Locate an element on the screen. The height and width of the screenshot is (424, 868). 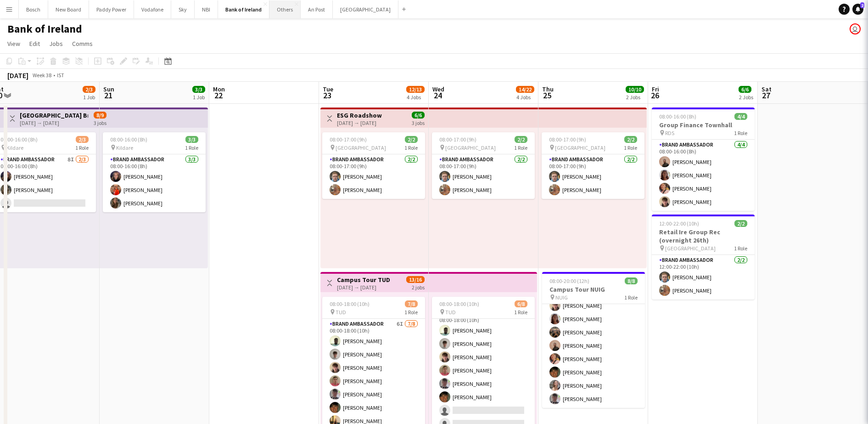
span: Kildare is located at coordinates (15, 147).